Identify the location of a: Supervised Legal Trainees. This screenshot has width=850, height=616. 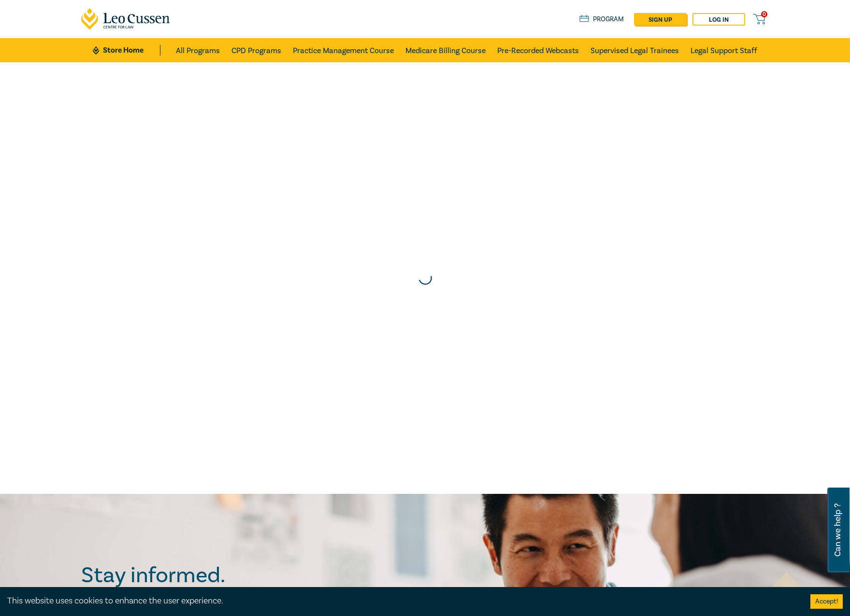
(635, 51).